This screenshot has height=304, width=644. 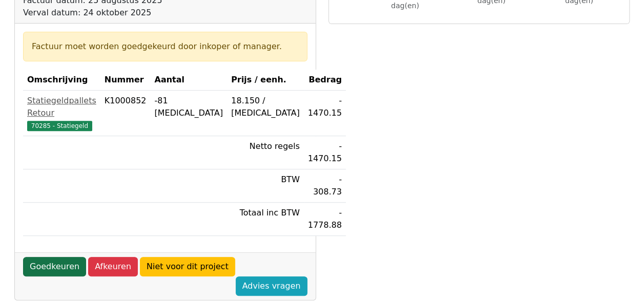 What do you see at coordinates (103, 13) in the screenshot?
I see `div: Verval datum: 24 oktober 2025` at bounding box center [103, 13].